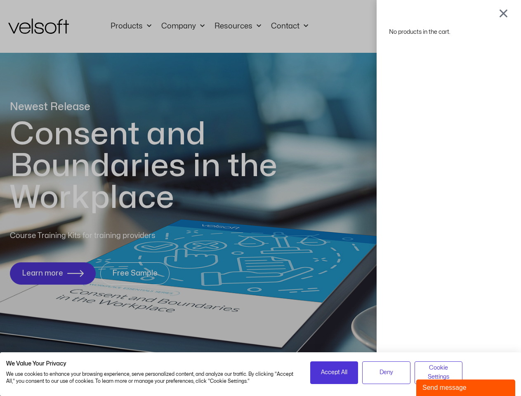 Image resolution: width=521 pixels, height=396 pixels. I want to click on button: Adjust cookie preferences, so click(439, 373).